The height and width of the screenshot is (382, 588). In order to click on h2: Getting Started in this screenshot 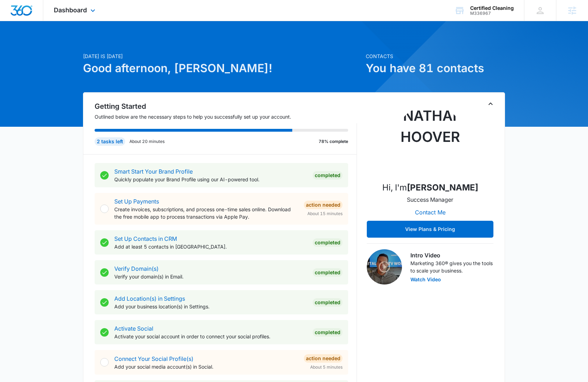, I will do `click(226, 106)`.